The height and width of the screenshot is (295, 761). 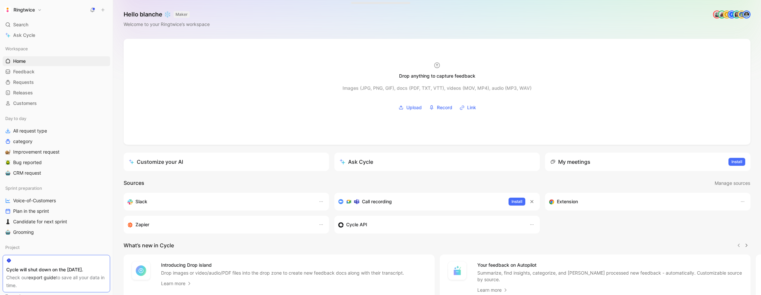 I want to click on div: Capture feedback from thousands of sources with Zapier (survey results, recordings, sheets, etc)., so click(x=220, y=225).